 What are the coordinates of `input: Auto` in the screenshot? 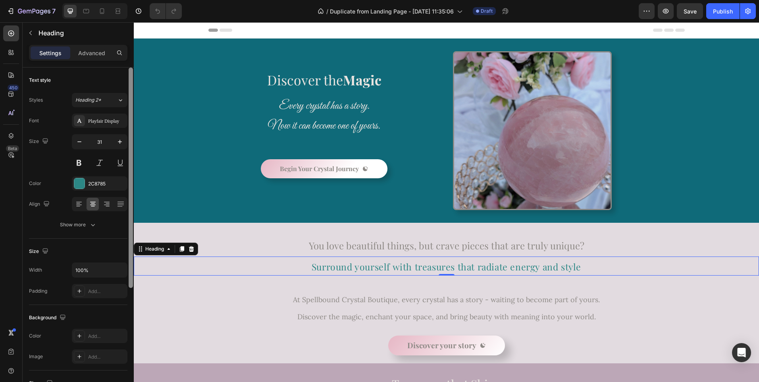 It's located at (100, 270).